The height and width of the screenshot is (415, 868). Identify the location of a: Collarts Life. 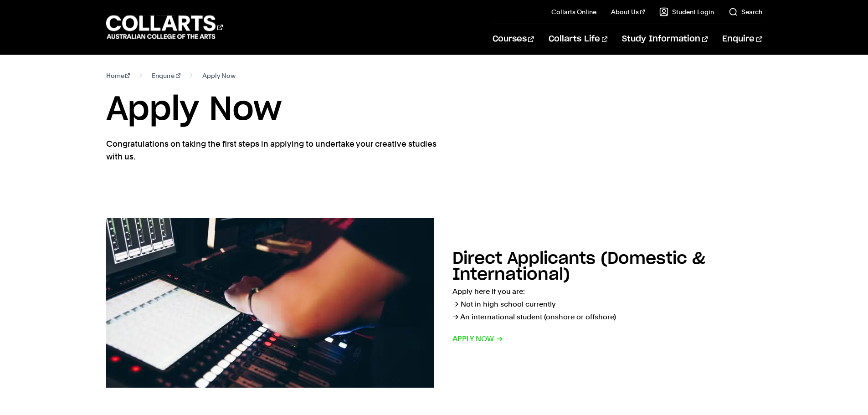
(578, 39).